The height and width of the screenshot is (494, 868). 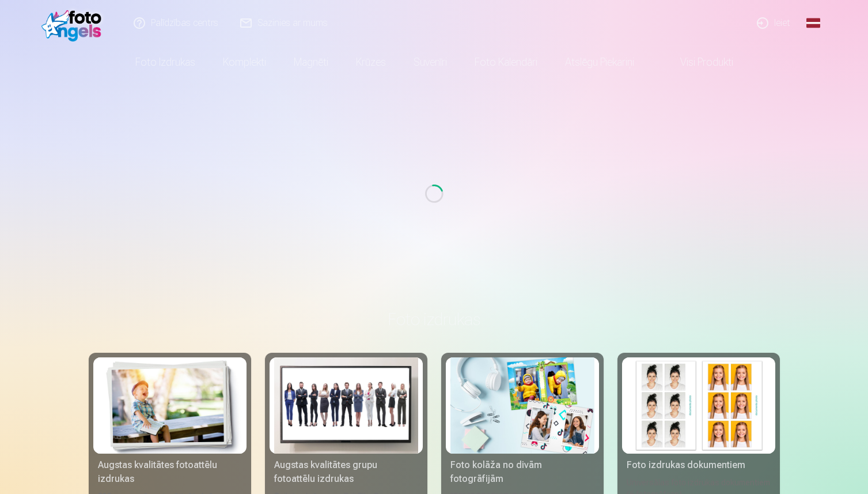 I want to click on a: Foto kalendāri, so click(x=506, y=62).